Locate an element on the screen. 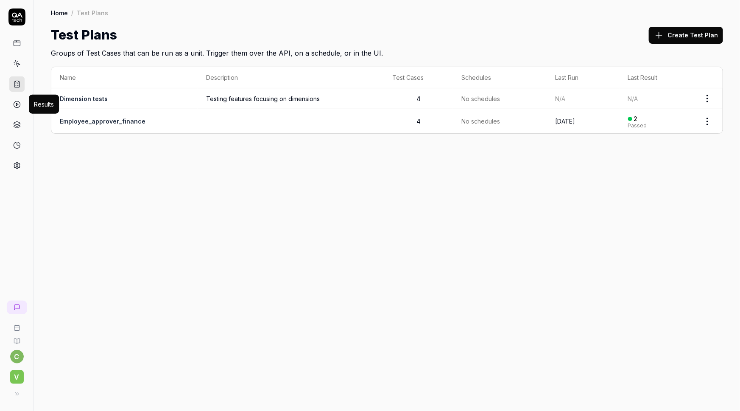 Image resolution: width=740 pixels, height=411 pixels. a: Home is located at coordinates (59, 13).